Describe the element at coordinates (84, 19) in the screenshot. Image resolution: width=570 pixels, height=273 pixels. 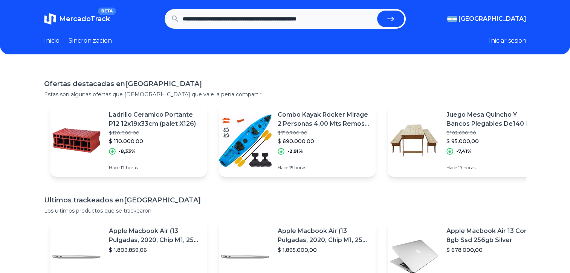
I see `span: MercadoTrack` at that location.